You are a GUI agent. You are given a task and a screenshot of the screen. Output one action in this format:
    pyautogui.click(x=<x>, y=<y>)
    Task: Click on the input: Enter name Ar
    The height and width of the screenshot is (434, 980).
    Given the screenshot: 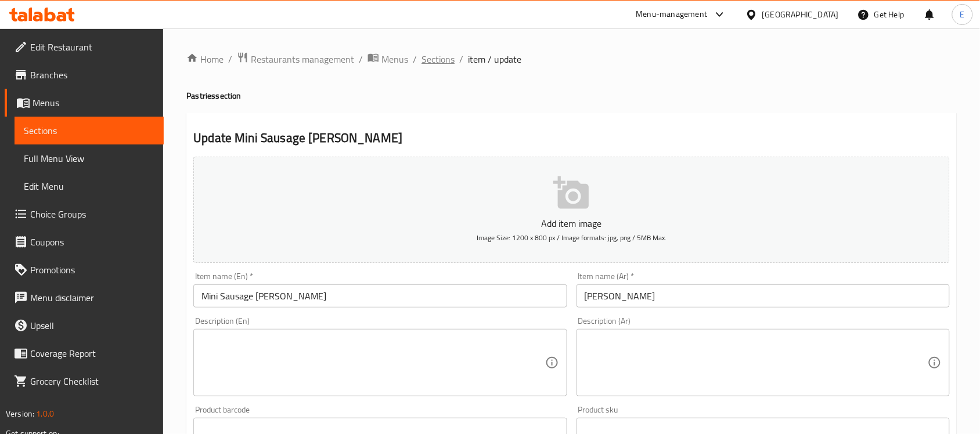 What is the action you would take?
    pyautogui.click(x=763, y=296)
    